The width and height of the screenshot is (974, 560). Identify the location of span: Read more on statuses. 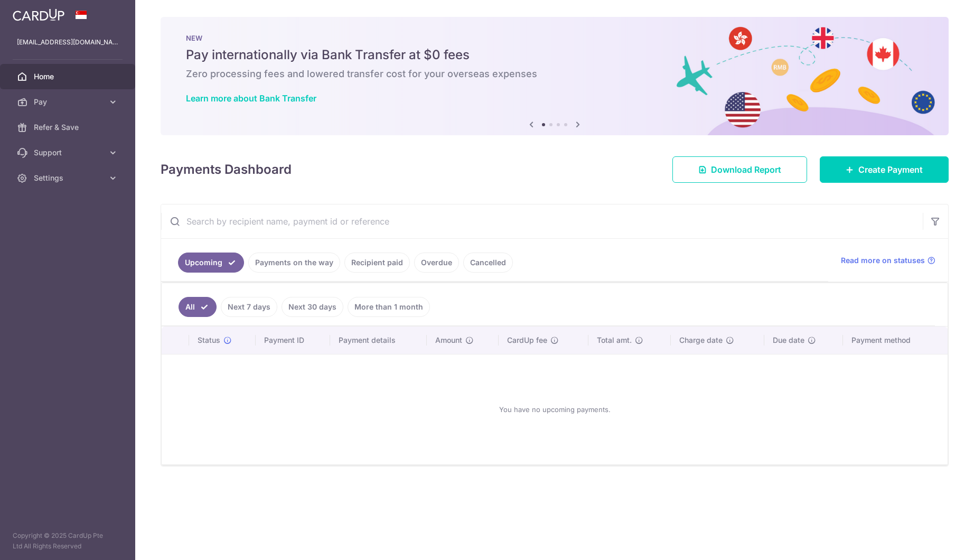
(883, 260).